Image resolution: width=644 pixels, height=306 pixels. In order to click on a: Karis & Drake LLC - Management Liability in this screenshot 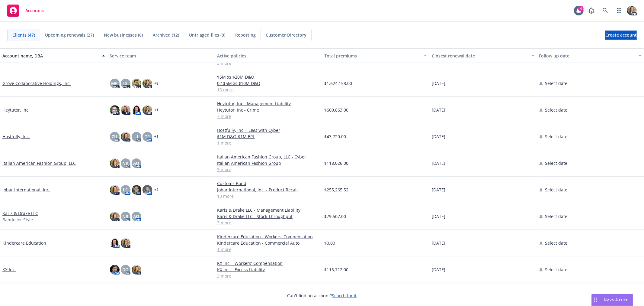, I will do `click(269, 210)`.